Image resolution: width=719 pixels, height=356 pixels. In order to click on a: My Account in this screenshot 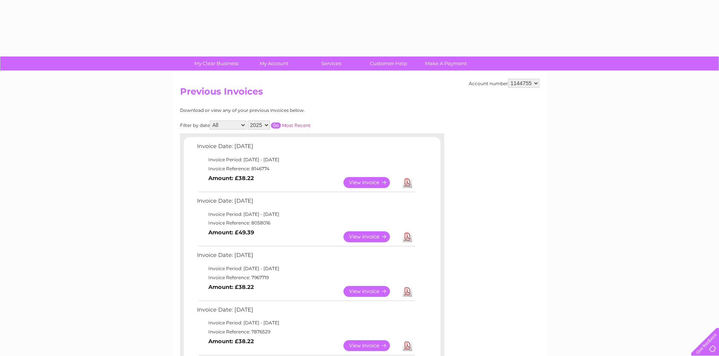, I will do `click(273, 63)`.